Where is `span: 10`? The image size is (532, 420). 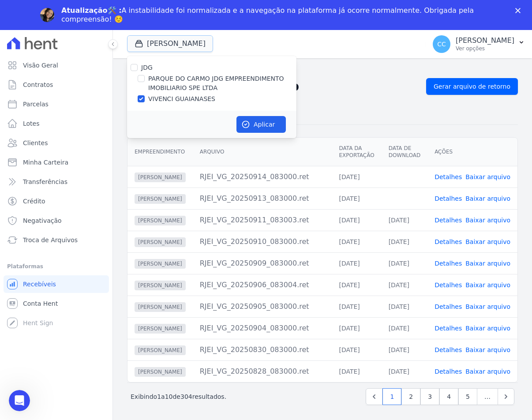 span: 10 is located at coordinates (169, 396).